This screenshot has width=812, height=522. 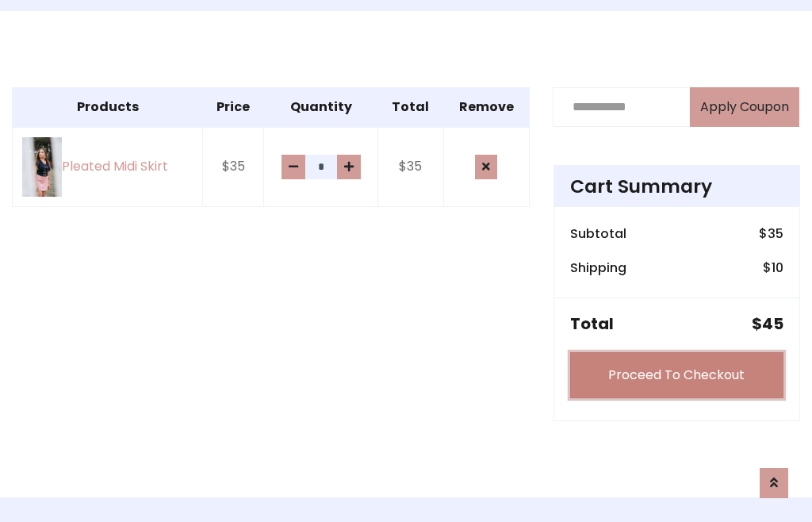 I want to click on button: Apply Coupon, so click(x=744, y=107).